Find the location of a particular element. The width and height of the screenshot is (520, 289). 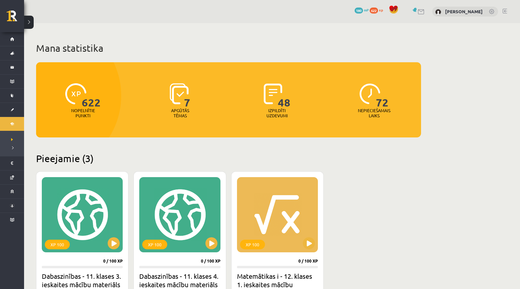

img: icon-clock-7be60019b62300814b6bd22b8e044499b485619524d84068768e800edab66f18.svg is located at coordinates (370, 94).